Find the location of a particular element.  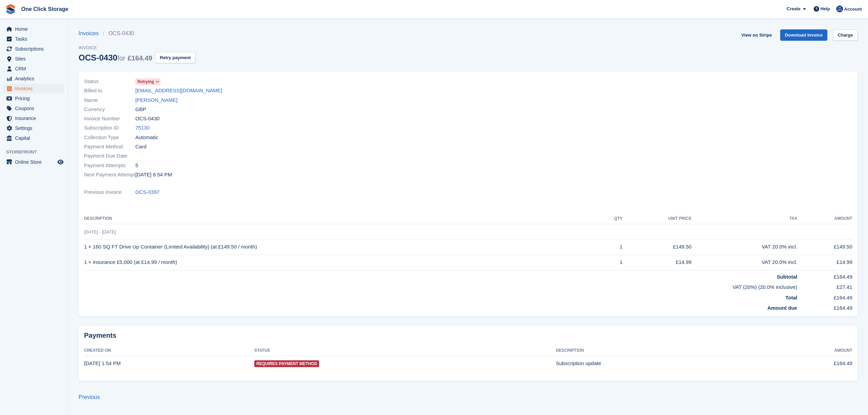

h2: Payments is located at coordinates (468, 335).